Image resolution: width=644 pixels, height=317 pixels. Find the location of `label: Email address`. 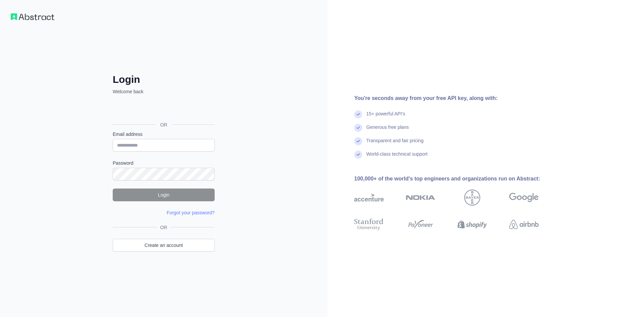

label: Email address is located at coordinates (164, 134).